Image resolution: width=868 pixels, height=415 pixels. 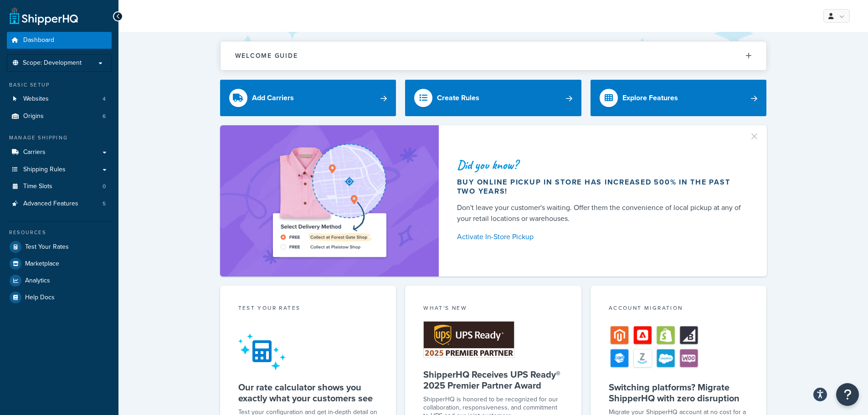 I want to click on li: Origins, so click(x=59, y=116).